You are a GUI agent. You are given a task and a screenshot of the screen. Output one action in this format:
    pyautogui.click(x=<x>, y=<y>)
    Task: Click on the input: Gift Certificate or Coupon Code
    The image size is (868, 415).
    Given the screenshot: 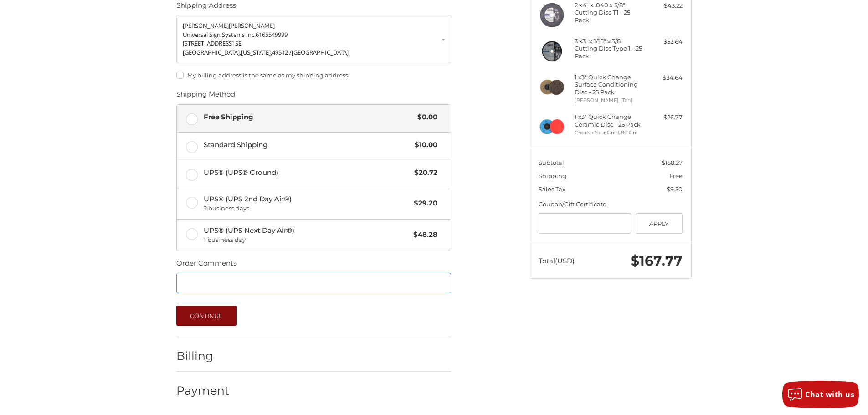 What is the action you would take?
    pyautogui.click(x=585, y=223)
    